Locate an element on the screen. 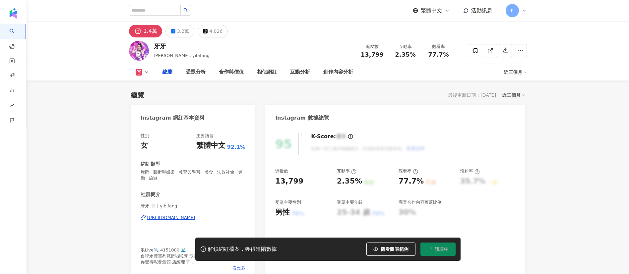 The image size is (629, 274). span: 觀看圖表範例 is located at coordinates (394, 249).